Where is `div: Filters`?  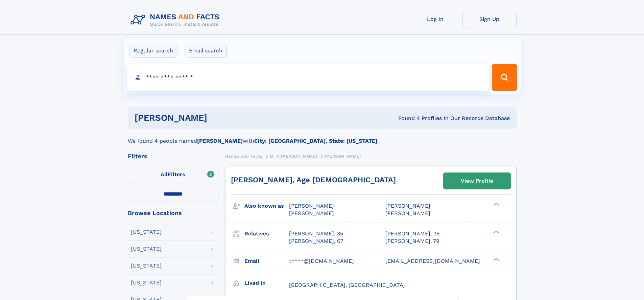 div: Filters is located at coordinates (173, 156).